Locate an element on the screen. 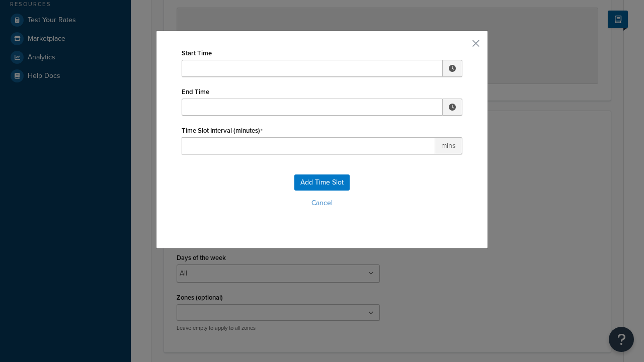  button: Add Time Slot is located at coordinates (322, 183).